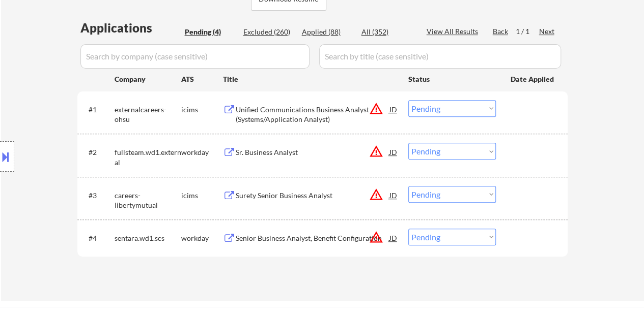 Image resolution: width=644 pixels, height=317 pixels. What do you see at coordinates (195, 57) in the screenshot?
I see `input: Search by company (case sensitive)` at bounding box center [195, 57].